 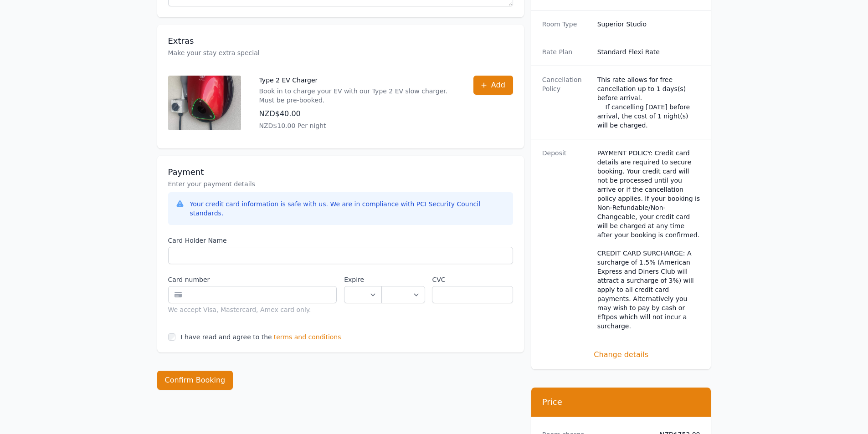 I want to click on dt: Cancellation Policy, so click(x=566, y=102).